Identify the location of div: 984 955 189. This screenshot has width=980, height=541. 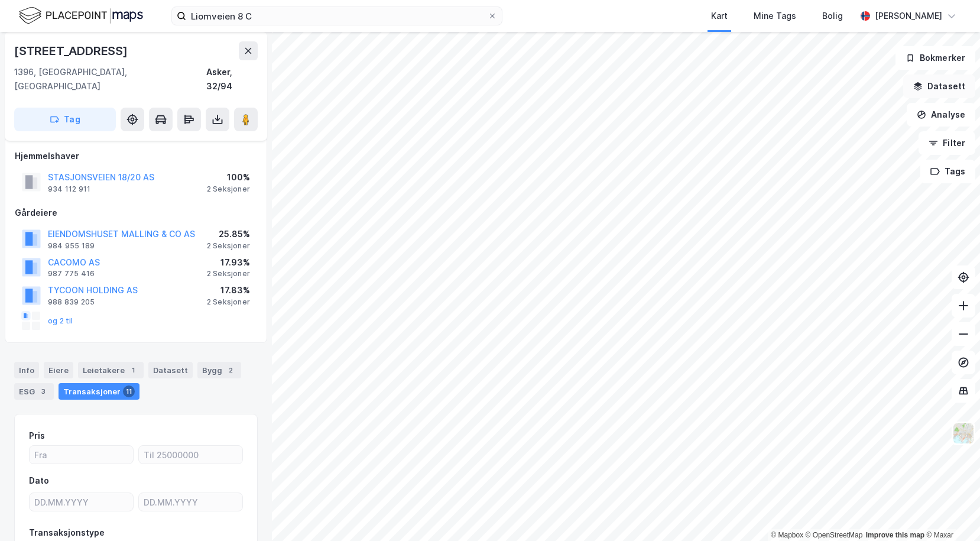
(71, 246).